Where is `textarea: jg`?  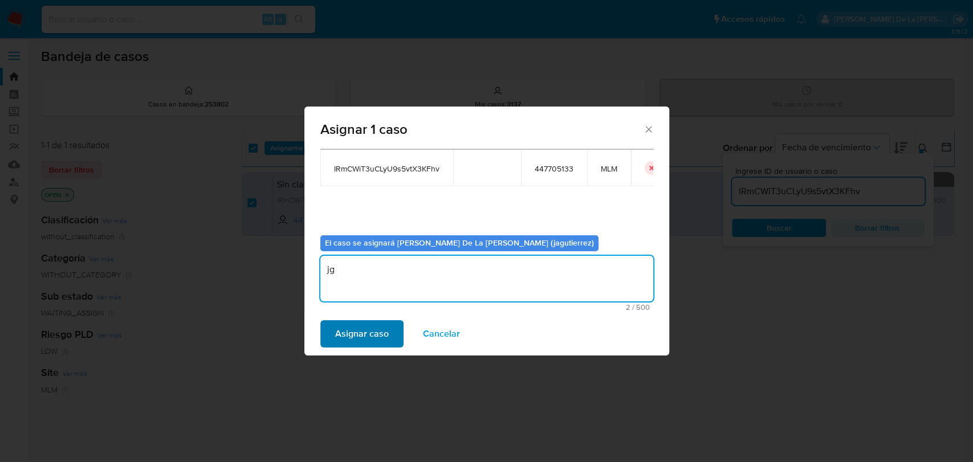 textarea: jg is located at coordinates (487, 279).